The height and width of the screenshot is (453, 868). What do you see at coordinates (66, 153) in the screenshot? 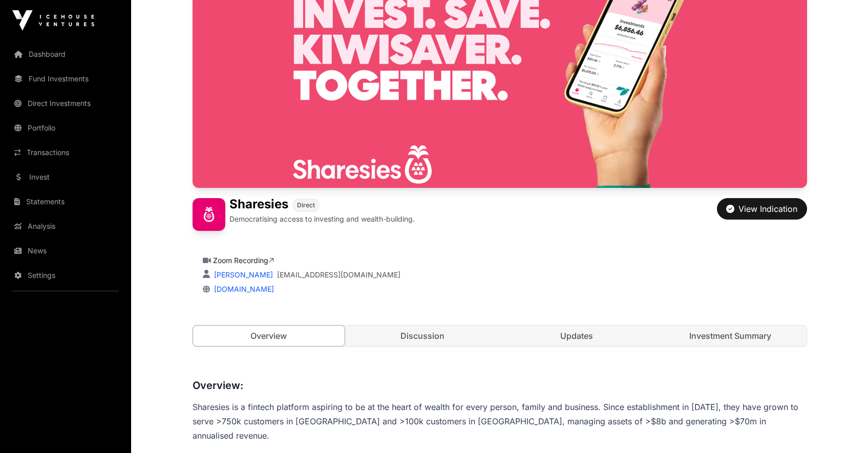
I see `a: Transactions` at bounding box center [66, 153].